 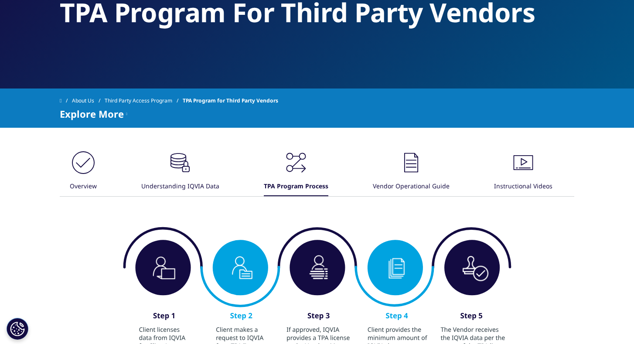 I want to click on button: Overview, so click(x=82, y=173).